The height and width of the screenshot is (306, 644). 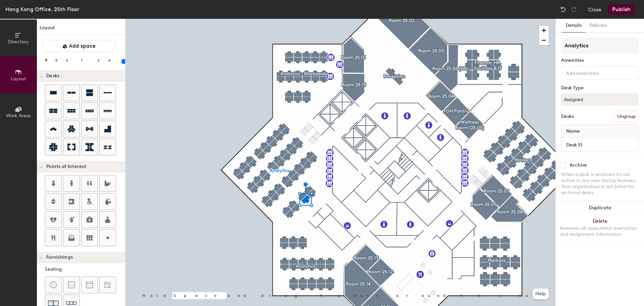 What do you see at coordinates (600, 231) in the screenshot?
I see `div: Removes all associated reservation and assignment information` at bounding box center [600, 231].